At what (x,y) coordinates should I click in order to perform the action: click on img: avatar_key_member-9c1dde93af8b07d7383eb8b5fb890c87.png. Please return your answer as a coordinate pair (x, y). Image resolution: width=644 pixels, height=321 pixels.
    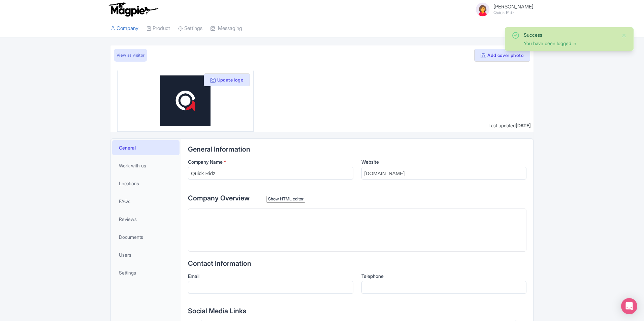
    Looking at the image, I should click on (483, 9).